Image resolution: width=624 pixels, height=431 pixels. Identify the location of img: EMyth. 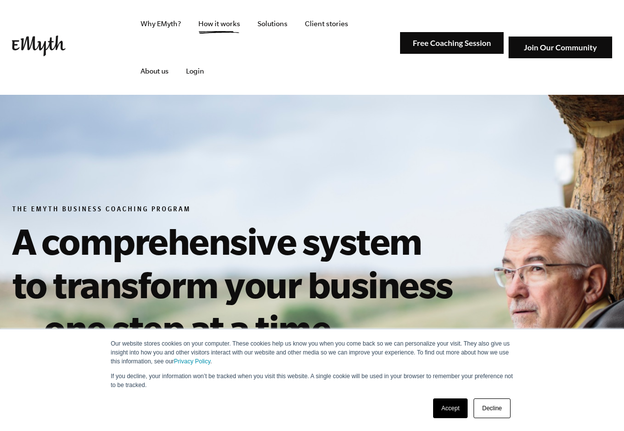
(38, 46).